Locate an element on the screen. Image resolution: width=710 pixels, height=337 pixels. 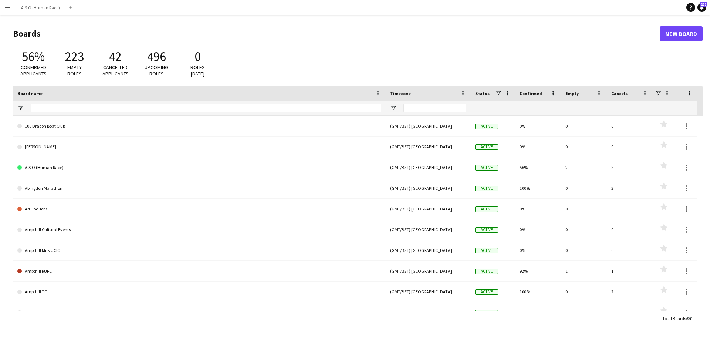
span: Empty roles is located at coordinates (74, 70).